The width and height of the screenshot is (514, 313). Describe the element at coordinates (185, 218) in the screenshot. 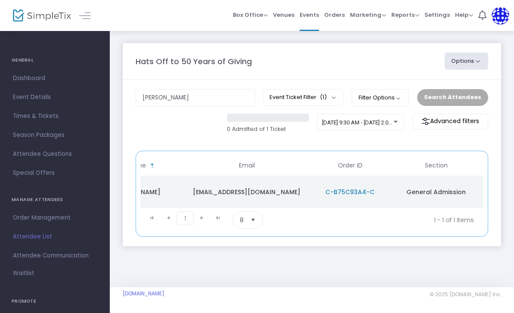

I see `span: Page 1` at that location.